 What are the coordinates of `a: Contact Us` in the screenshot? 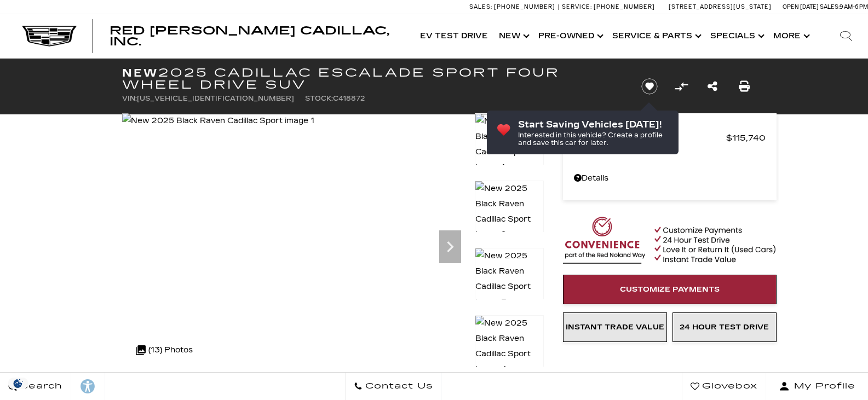 It's located at (393, 387).